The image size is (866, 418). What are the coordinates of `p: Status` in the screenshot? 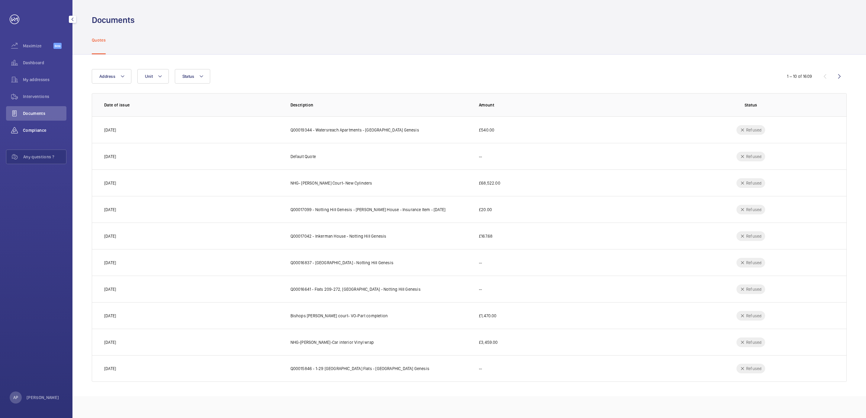 It's located at (751, 105).